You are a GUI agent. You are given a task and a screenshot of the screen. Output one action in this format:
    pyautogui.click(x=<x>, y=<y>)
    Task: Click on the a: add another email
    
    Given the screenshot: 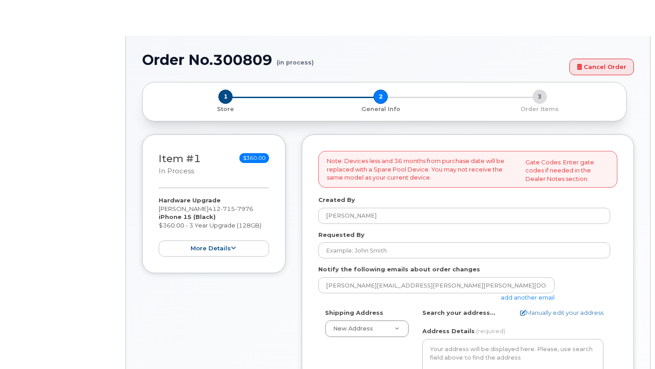 What is the action you would take?
    pyautogui.click(x=527, y=297)
    